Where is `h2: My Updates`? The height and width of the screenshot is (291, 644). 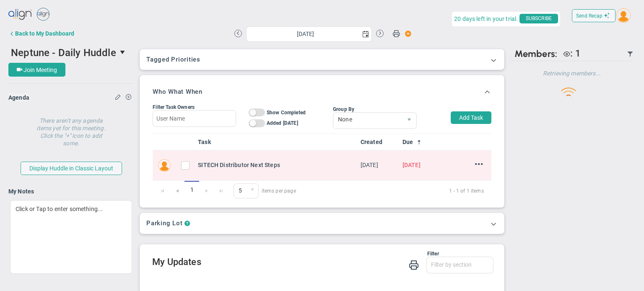 h2: My Updates is located at coordinates (323, 262).